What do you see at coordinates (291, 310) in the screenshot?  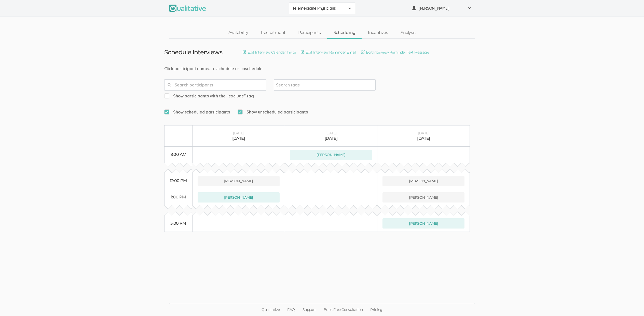 I see `a: FAQ` at bounding box center [291, 310].